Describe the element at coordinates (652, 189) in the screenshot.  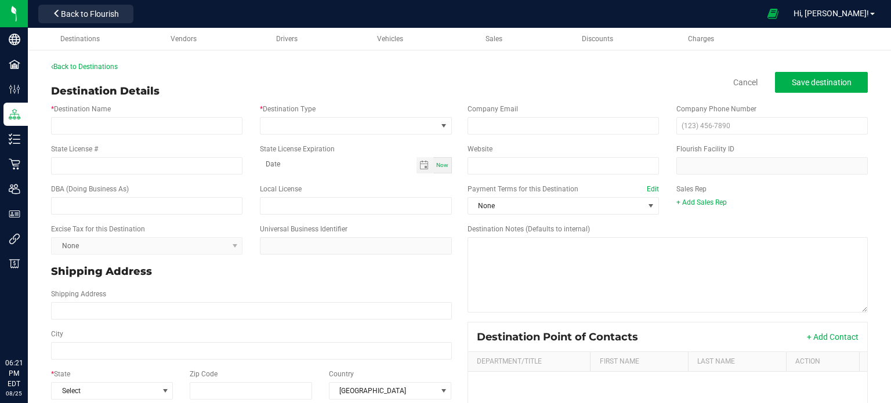
I see `a: Edit` at that location.